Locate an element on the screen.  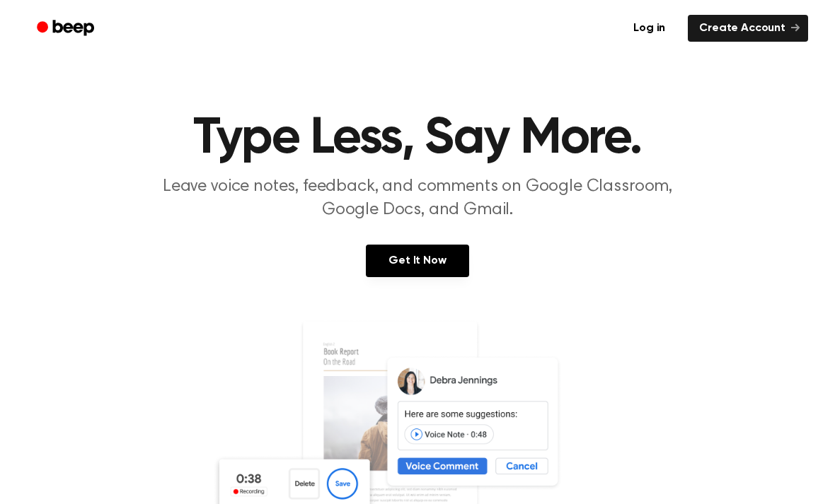
a: Get It Now is located at coordinates (417, 261).